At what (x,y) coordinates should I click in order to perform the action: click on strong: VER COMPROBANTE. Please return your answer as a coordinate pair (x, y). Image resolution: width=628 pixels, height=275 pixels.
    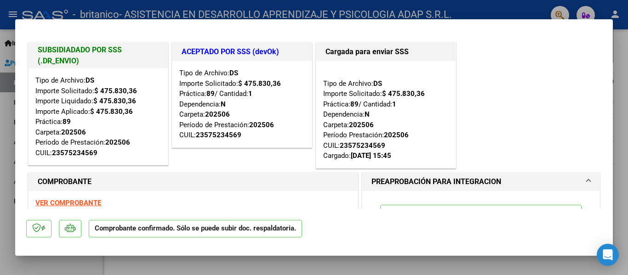
    Looking at the image, I should click on (68, 203).